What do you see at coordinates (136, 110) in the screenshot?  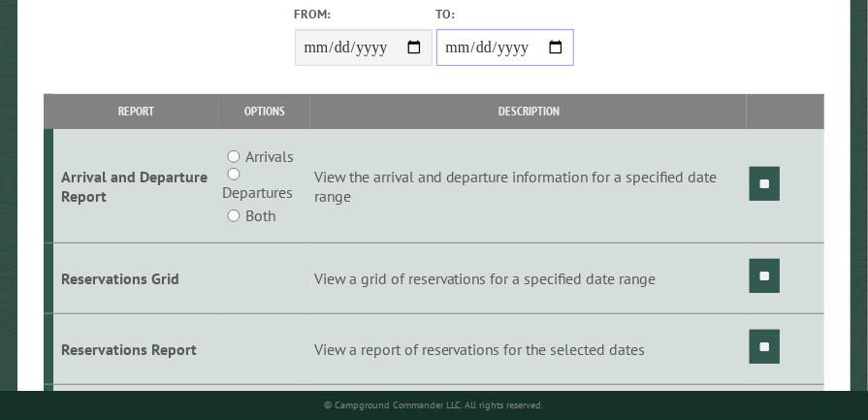 I see `th: Report` at bounding box center [136, 110].